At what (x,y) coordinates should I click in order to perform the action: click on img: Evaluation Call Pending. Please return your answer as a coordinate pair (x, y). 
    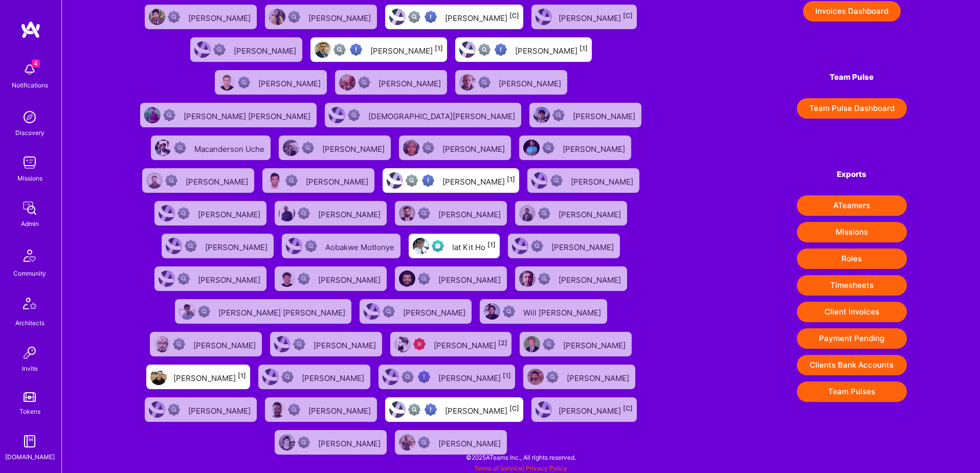
    Looking at the image, I should click on (438, 246).